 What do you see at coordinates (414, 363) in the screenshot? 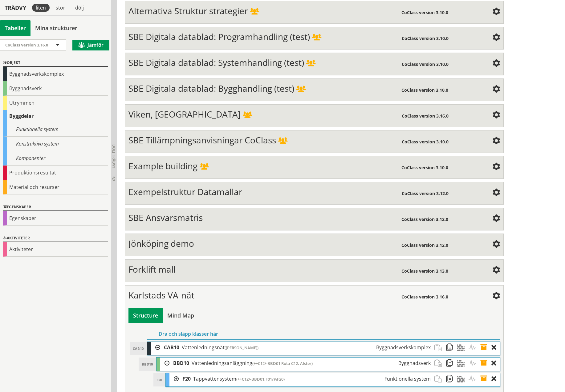
I see `span: Byggnadsverk` at bounding box center [414, 363].